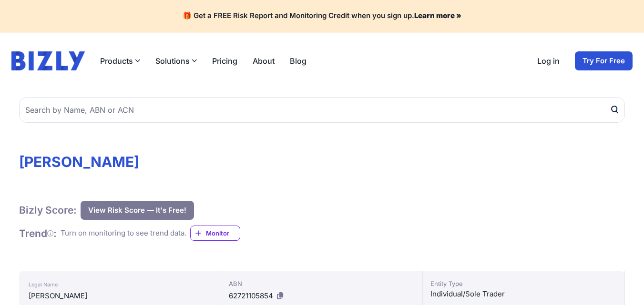 The width and height of the screenshot is (644, 305). Describe the element at coordinates (322, 284) in the screenshot. I see `div: ABN` at that location.